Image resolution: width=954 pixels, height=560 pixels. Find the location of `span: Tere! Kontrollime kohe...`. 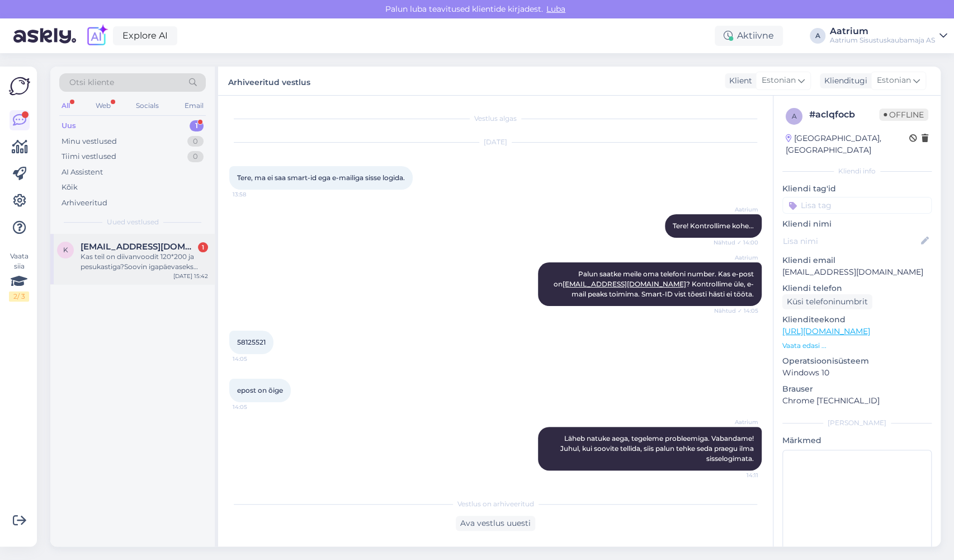

span: Tere! Kontrollime kohe... is located at coordinates (713, 225).